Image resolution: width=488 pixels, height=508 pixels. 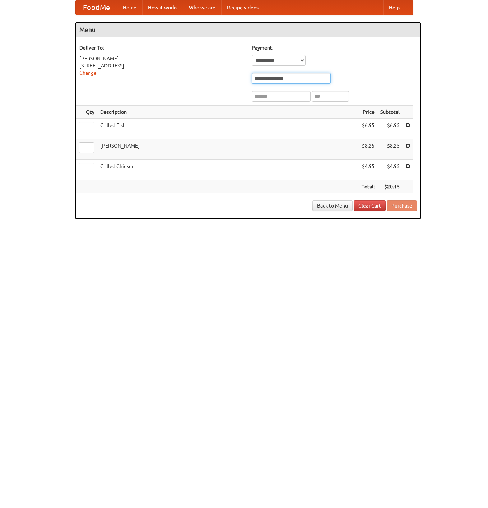 I want to click on a: Home, so click(x=130, y=8).